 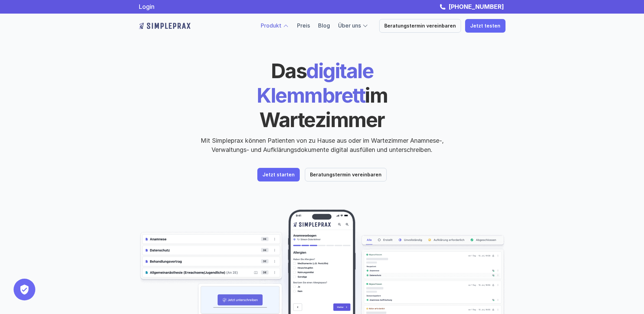 What do you see at coordinates (324, 26) in the screenshot?
I see `a: Blog` at bounding box center [324, 26].